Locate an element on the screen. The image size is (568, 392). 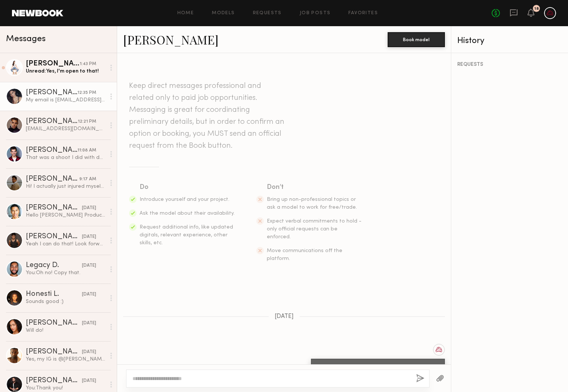
div: Will do! is located at coordinates (66, 331).